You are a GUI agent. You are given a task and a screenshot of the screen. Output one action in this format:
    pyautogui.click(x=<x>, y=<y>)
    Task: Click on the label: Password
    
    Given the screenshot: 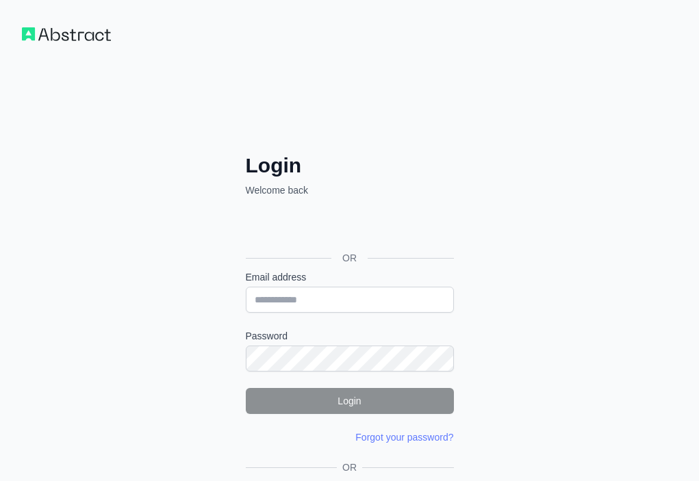 What is the action you would take?
    pyautogui.click(x=350, y=336)
    